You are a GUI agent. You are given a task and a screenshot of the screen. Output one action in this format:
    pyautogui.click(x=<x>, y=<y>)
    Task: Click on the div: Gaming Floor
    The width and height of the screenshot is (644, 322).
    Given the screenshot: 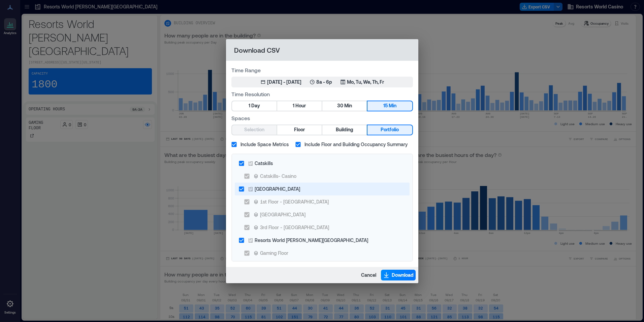 What is the action you would take?
    pyautogui.click(x=275, y=253)
    